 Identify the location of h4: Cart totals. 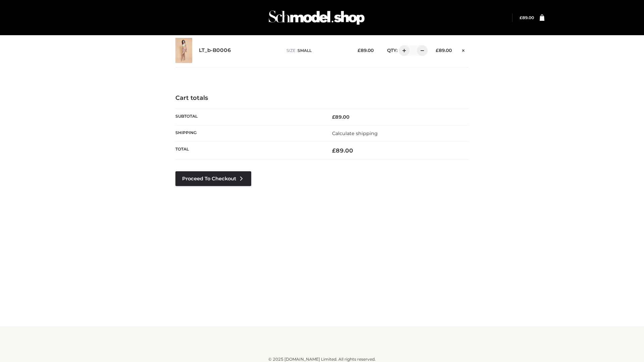
(322, 98).